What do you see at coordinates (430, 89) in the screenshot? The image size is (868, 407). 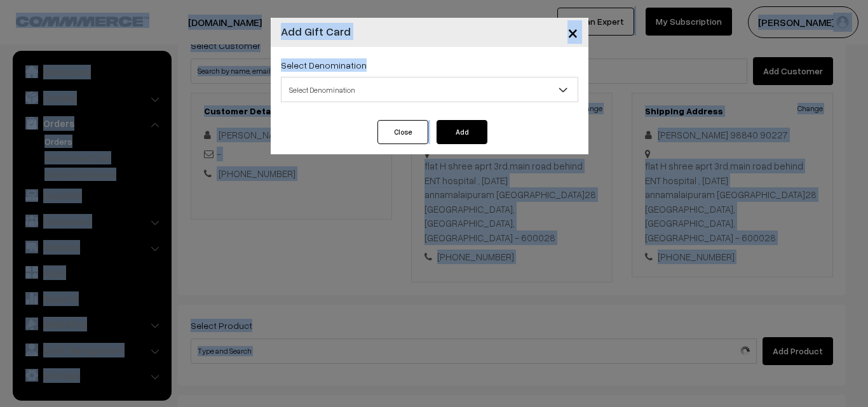 I see `span: Select Denomination` at bounding box center [430, 89].